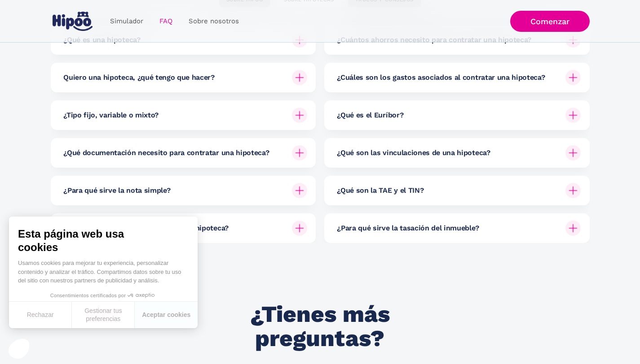  I want to click on h6: ¿Qué son las vinculaciones de una hipoteca?, so click(413, 153).